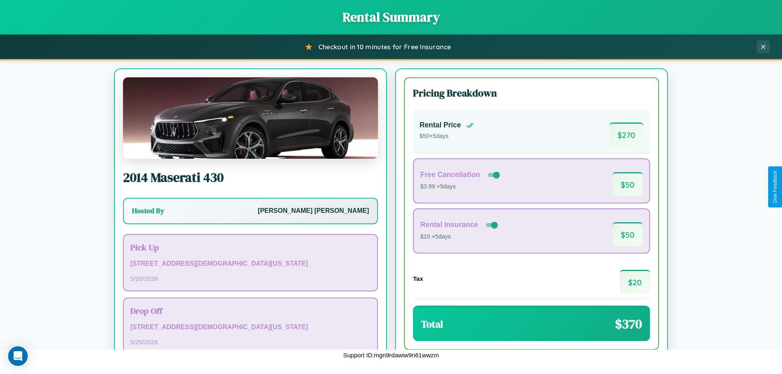 The width and height of the screenshot is (782, 374). Describe the element at coordinates (532, 93) in the screenshot. I see `h3: Pricing Breakdown` at that location.